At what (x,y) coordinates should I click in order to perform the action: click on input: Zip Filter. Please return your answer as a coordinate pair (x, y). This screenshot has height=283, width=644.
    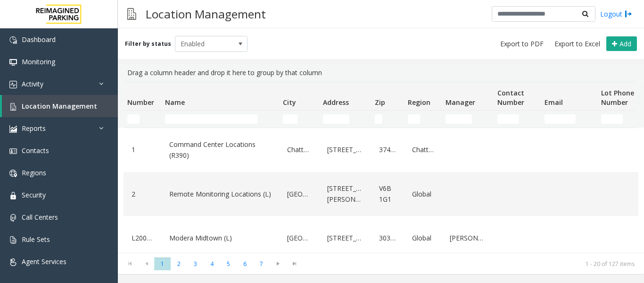
    Looking at the image, I should click on (379, 119).